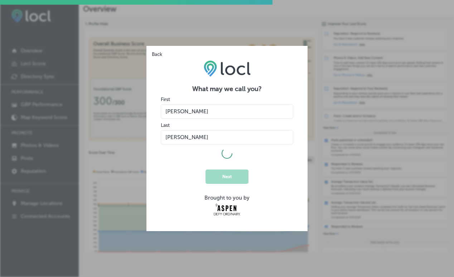 The width and height of the screenshot is (454, 277). Describe the element at coordinates (227, 209) in the screenshot. I see `img: Aspen` at that location.